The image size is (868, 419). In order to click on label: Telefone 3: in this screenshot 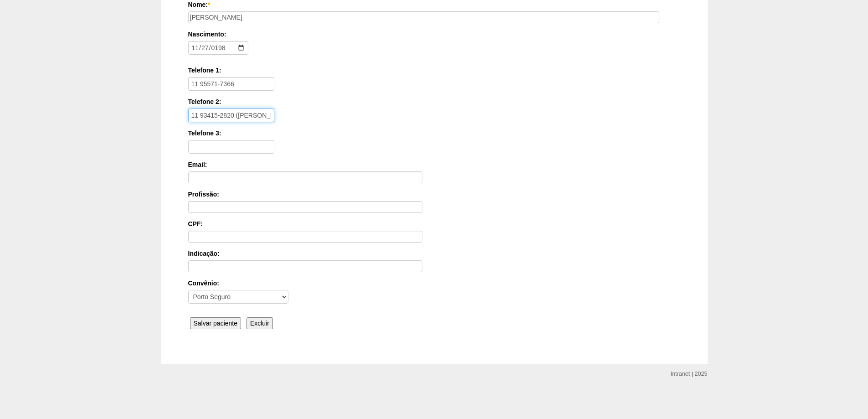, I will do `click(434, 133)`.